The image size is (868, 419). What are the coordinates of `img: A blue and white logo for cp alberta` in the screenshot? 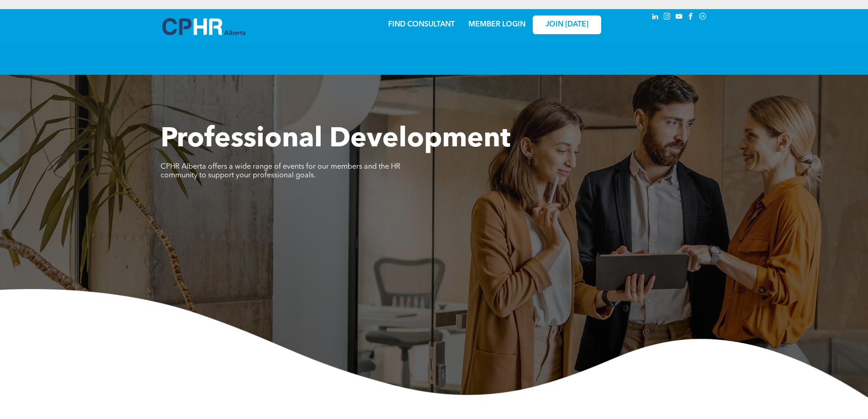 It's located at (204, 27).